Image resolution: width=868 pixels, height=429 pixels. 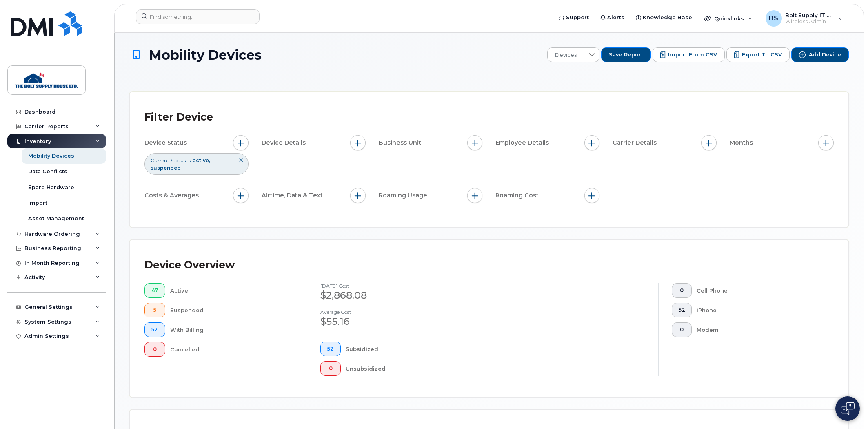 What do you see at coordinates (232, 330) in the screenshot?
I see `div: With Billing` at bounding box center [232, 330].